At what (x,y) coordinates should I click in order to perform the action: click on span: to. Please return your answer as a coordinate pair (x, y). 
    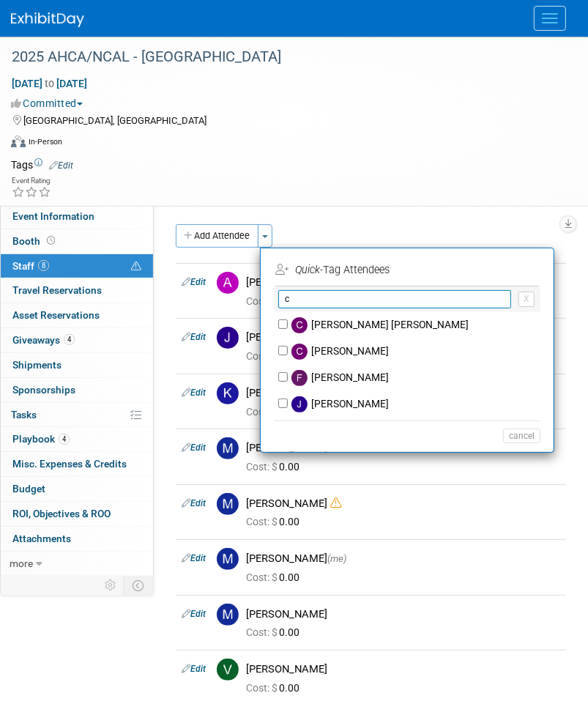
    Looking at the image, I should click on (49, 84).